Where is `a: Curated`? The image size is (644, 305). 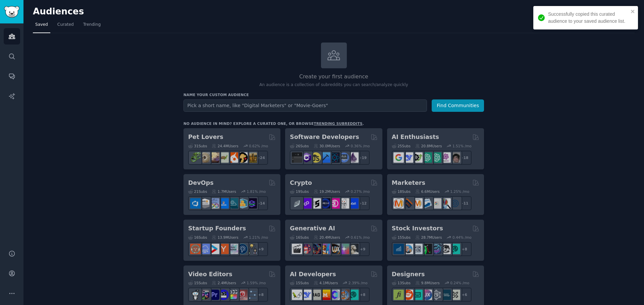 a: Curated is located at coordinates (65, 26).